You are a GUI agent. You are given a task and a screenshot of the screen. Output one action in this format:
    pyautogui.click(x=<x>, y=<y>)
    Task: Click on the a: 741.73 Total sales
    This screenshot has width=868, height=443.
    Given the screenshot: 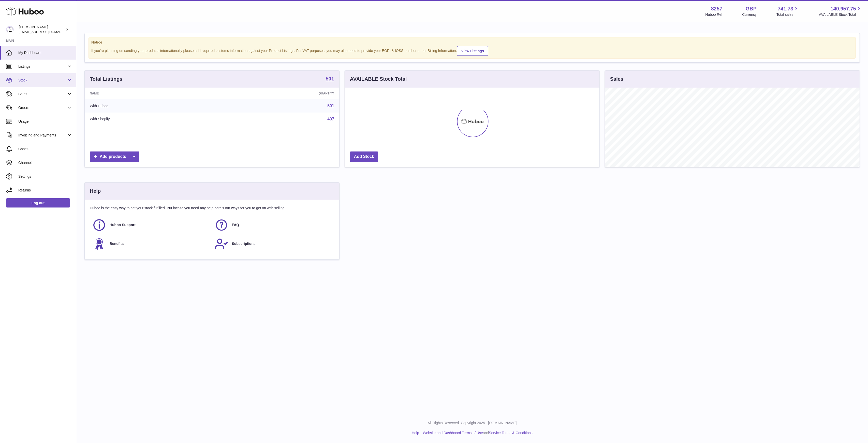 What is the action you would take?
    pyautogui.click(x=788, y=11)
    